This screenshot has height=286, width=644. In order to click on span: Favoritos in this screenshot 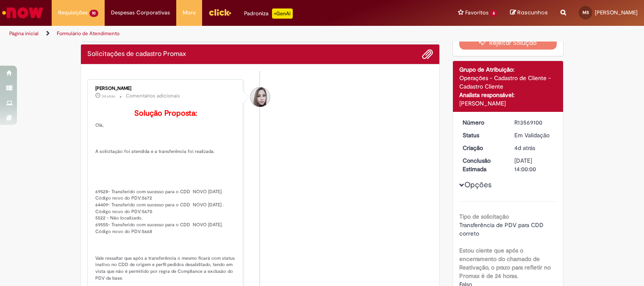, I will do `click(477, 13)`.